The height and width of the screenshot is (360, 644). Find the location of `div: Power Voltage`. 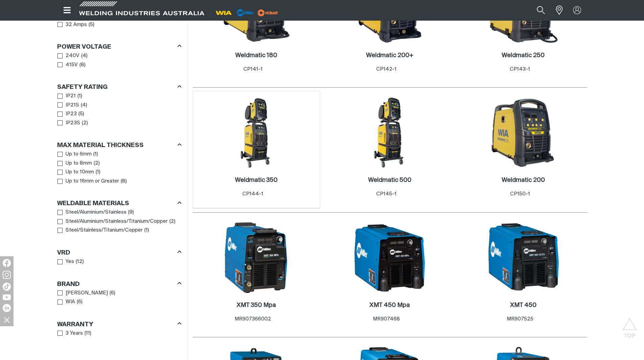

div: Power Voltage is located at coordinates (119, 47).